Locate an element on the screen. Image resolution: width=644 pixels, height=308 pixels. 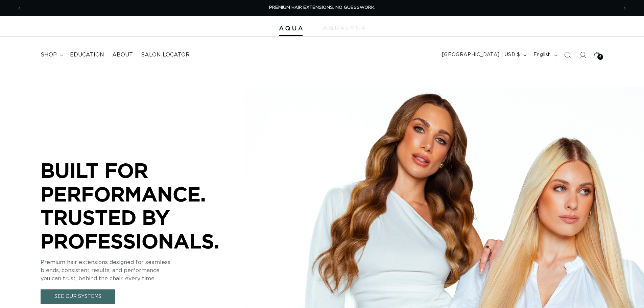
a: Education is located at coordinates (87, 55).